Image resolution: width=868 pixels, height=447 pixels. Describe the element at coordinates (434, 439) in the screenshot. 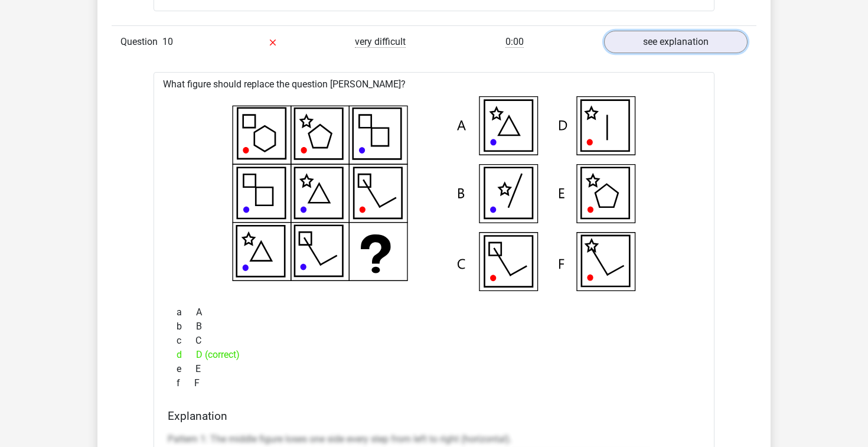

I see `p: Pattern 1: The middle figure loses one side every step from left to right (horizontal).` at that location.